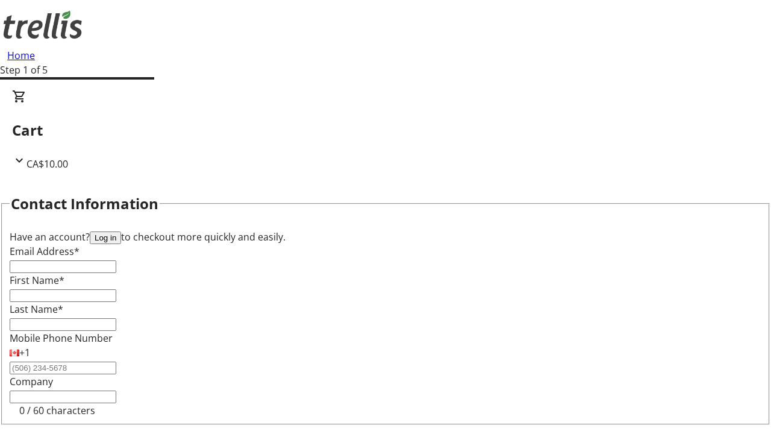 The height and width of the screenshot is (434, 771). Describe the element at coordinates (61, 338) in the screenshot. I see `label: Mobile Phone Number` at that location.